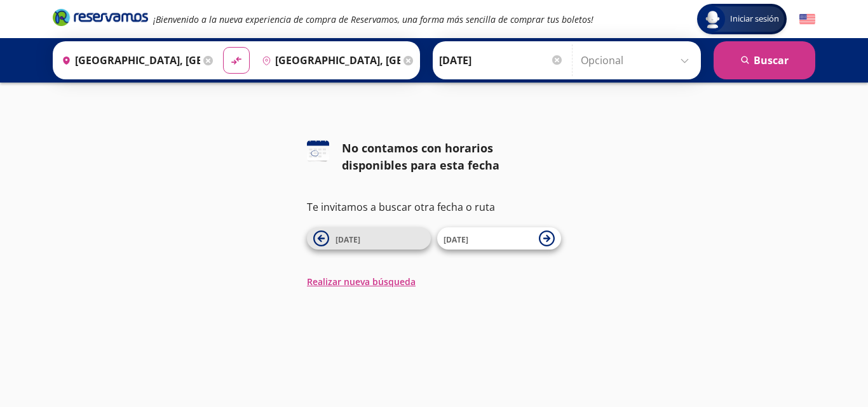 The image size is (868, 407). I want to click on button: Realizar nueva búsqueda, so click(361, 281).